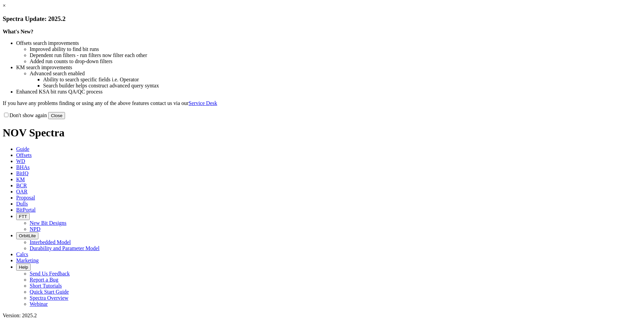  Describe the element at coordinates (342, 85) in the screenshot. I see `li: Search builder helps construct advanced query syntax` at that location.